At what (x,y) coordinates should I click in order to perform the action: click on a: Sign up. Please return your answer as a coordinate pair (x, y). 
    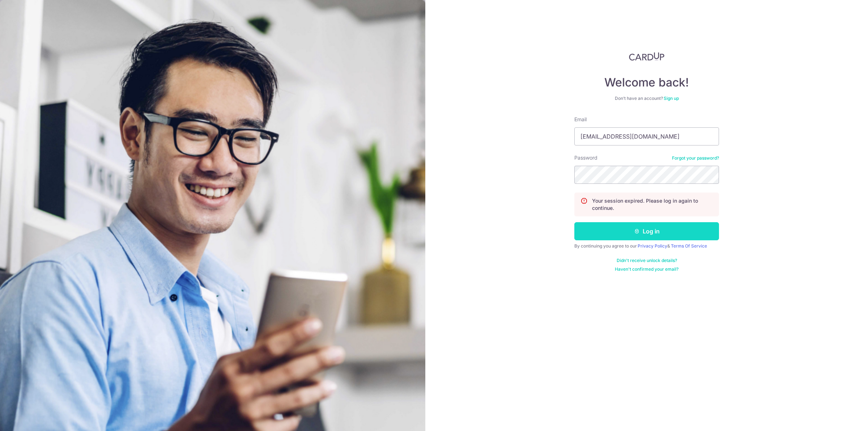
    Looking at the image, I should click on (672, 98).